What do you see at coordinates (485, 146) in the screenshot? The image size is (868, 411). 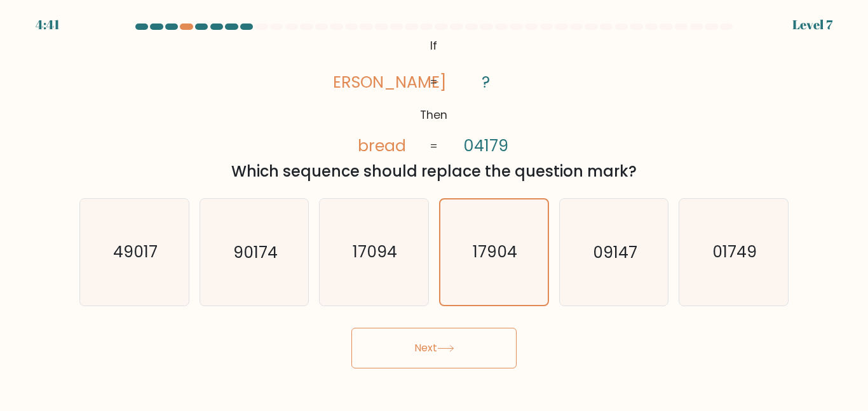 I see `tspan: 04179` at bounding box center [485, 146].